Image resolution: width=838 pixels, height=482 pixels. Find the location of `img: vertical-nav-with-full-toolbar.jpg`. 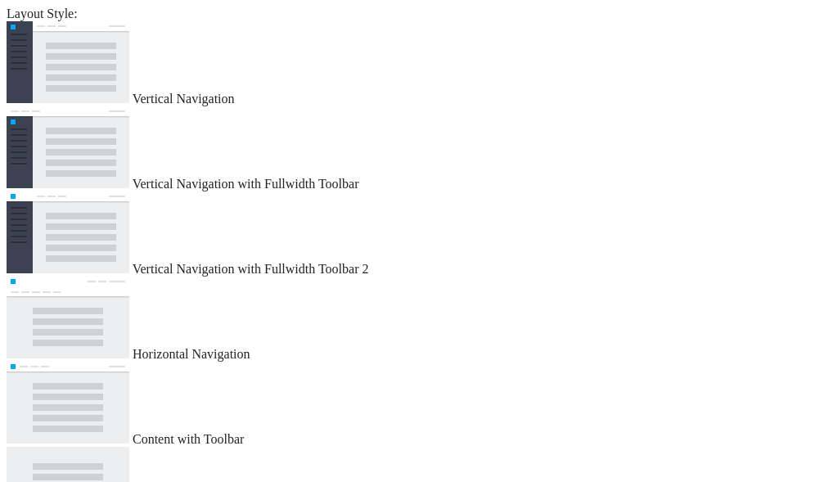

img: vertical-nav-with-full-toolbar.jpg is located at coordinates (68, 147).